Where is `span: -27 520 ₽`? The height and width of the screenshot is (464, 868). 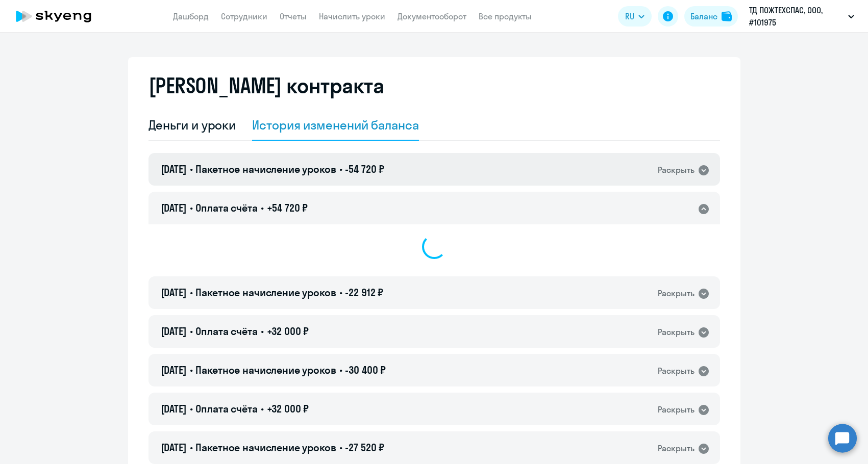
span: -27 520 ₽ is located at coordinates (364, 448).